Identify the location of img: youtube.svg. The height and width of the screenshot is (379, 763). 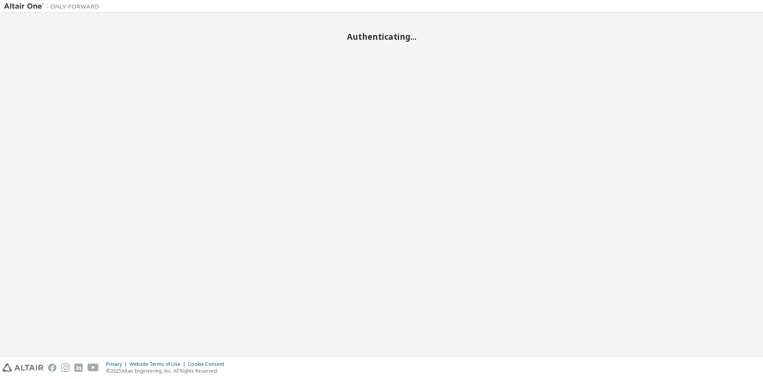
(93, 367).